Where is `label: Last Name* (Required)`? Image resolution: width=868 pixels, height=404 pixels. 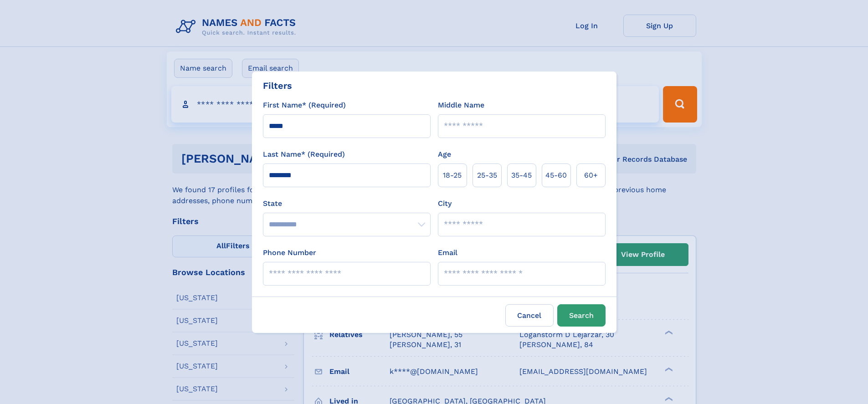 label: Last Name* (Required) is located at coordinates (304, 154).